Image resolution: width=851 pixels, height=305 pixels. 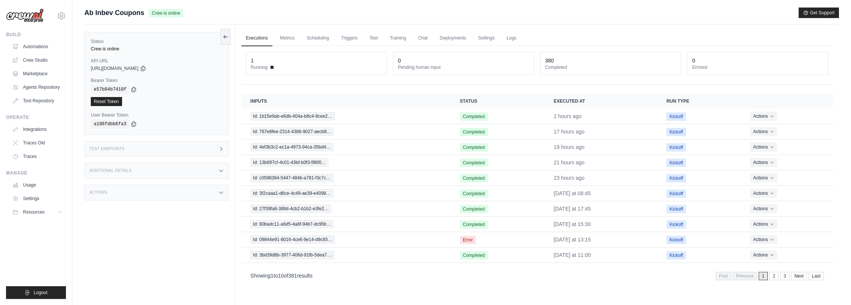 What do you see at coordinates (819, 13) in the screenshot?
I see `button: Get Support` at bounding box center [819, 13].